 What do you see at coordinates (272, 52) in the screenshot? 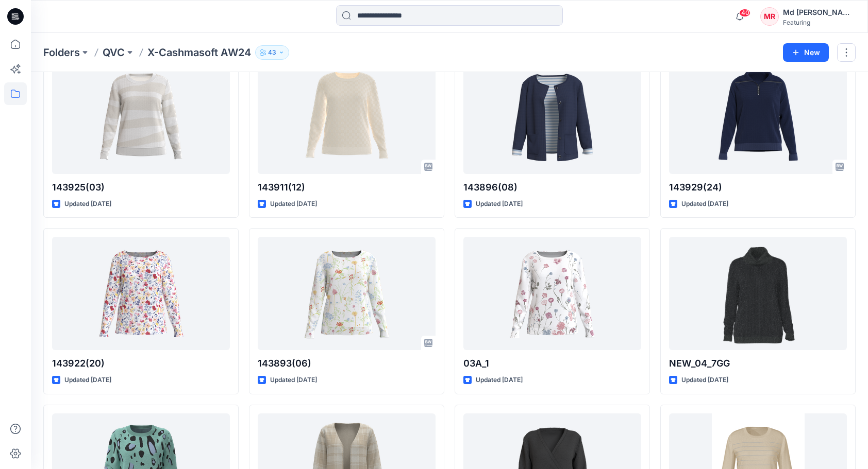
I see `p: 43` at bounding box center [272, 52].